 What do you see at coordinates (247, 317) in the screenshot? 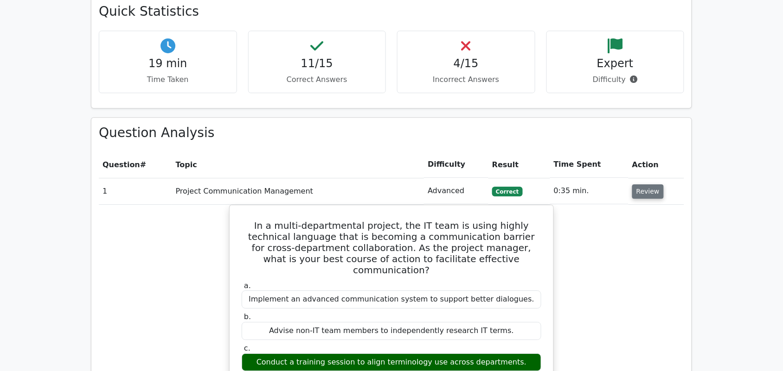
I see `span: b.` at bounding box center [247, 317].